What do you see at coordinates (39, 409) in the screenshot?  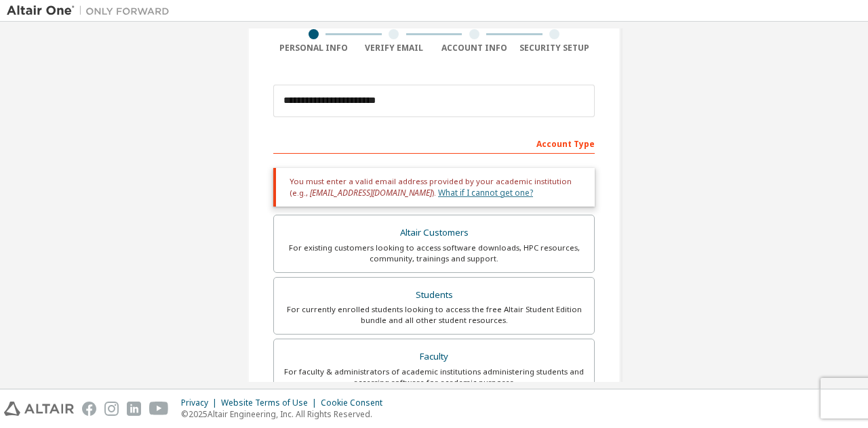 I see `img: altair_logo.svg` at bounding box center [39, 409].